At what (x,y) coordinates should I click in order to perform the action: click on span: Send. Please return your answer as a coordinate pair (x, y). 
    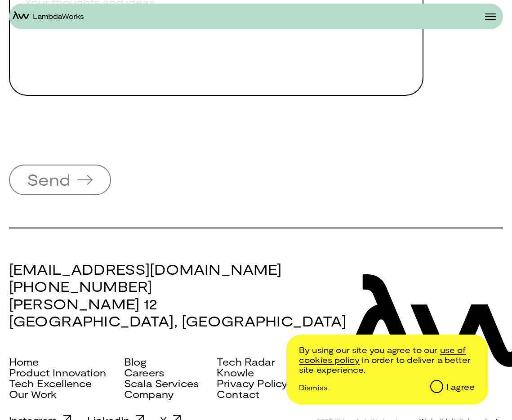
    Looking at the image, I should click on (49, 180).